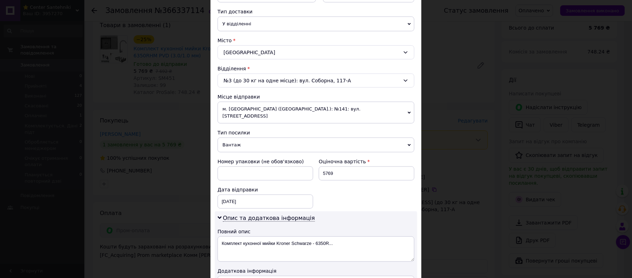 This screenshot has height=278, width=632. I want to click on div: №3 (до 30 кг на одне місце): вул. Соборна, 117-А, so click(316, 80).